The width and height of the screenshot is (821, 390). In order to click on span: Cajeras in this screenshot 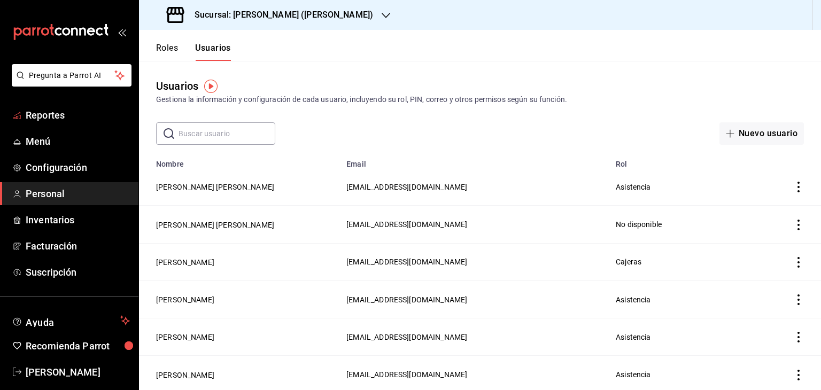, I will do `click(628, 262)`.